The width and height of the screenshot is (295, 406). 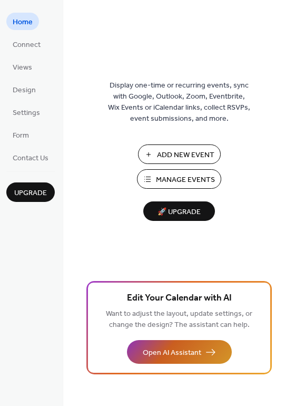 I want to click on button: Open AI Assistant, so click(x=179, y=351).